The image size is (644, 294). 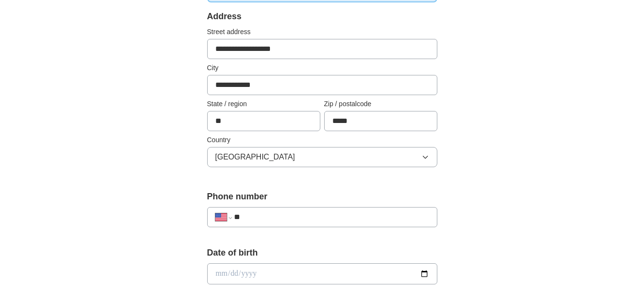 What do you see at coordinates (322, 16) in the screenshot?
I see `div: Address` at bounding box center [322, 16].